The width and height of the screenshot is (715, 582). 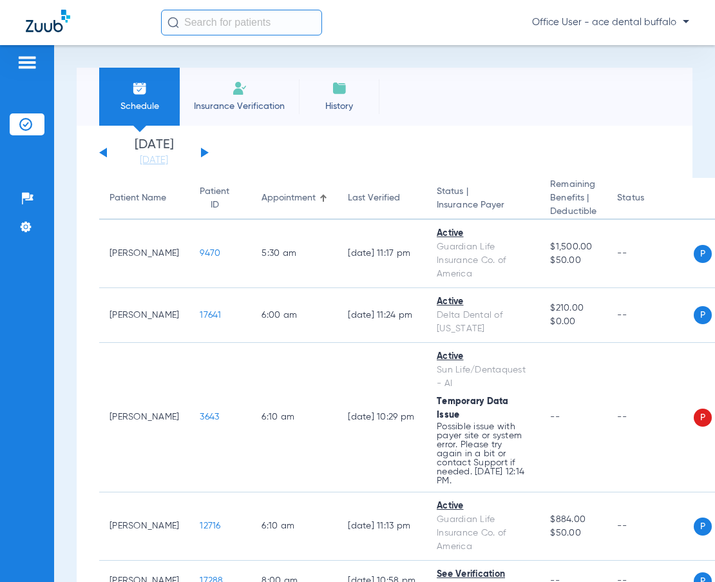 What do you see at coordinates (339, 88) in the screenshot?
I see `img: History` at bounding box center [339, 88].